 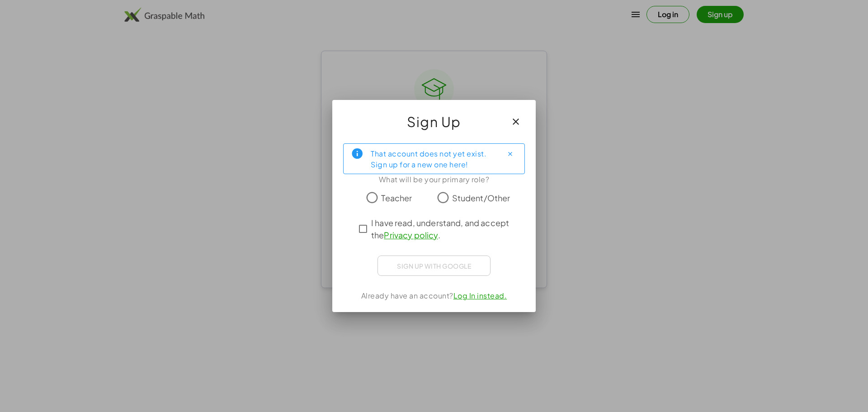 I want to click on a: Log In instead., so click(x=480, y=296).